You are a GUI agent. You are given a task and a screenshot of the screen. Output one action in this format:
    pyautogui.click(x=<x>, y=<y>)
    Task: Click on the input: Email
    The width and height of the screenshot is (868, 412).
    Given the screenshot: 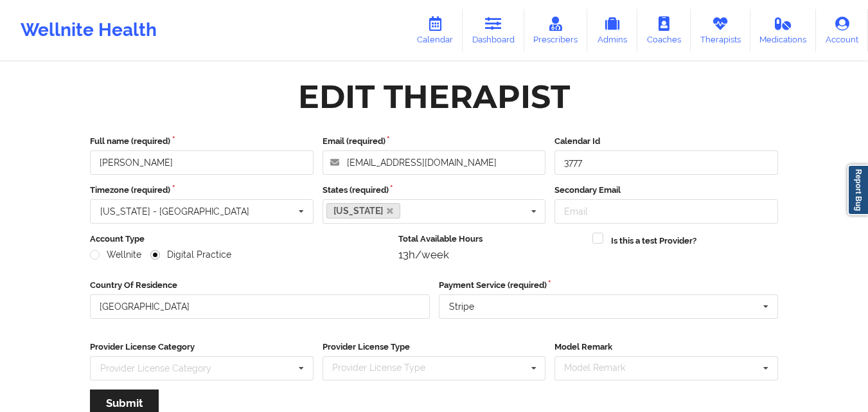 What is the action you would take?
    pyautogui.click(x=666, y=211)
    